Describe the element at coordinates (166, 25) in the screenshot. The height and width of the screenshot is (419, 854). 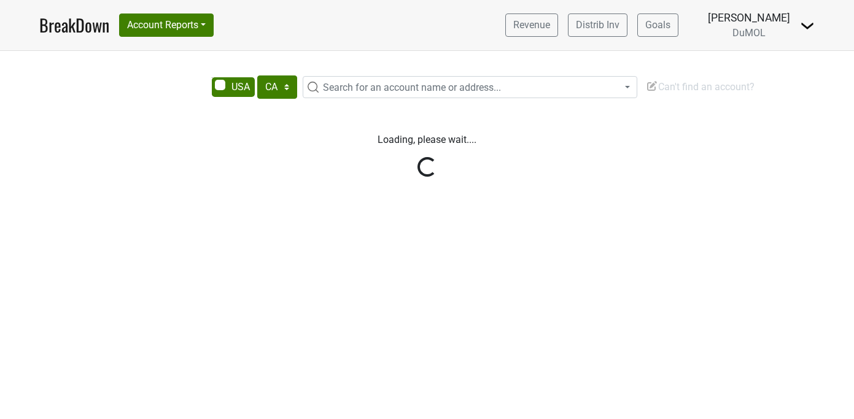
I see `button: Account Reports` at that location.